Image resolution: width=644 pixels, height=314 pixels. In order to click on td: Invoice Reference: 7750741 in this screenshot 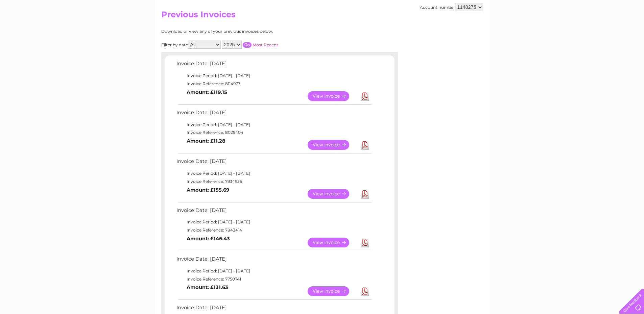, I will do `click(274, 279)`.